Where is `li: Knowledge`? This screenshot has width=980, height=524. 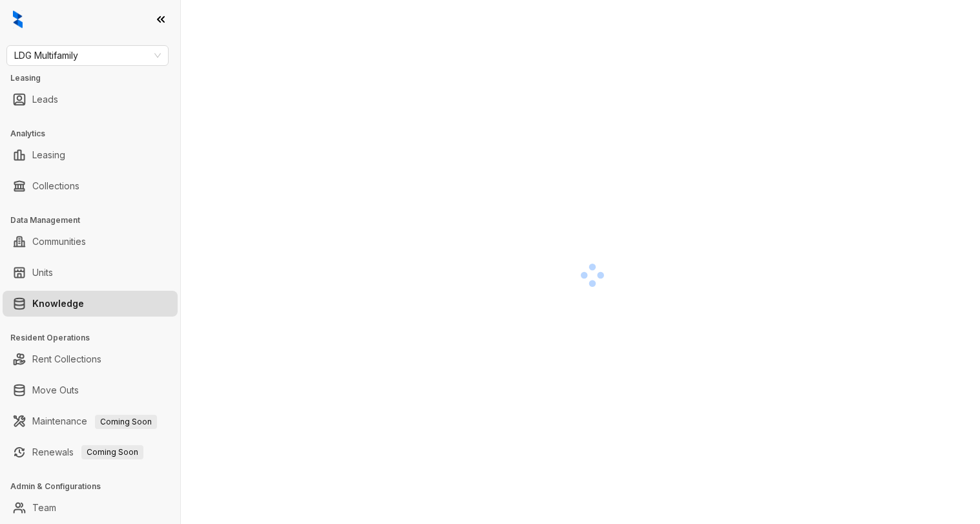
li: Knowledge is located at coordinates (90, 304).